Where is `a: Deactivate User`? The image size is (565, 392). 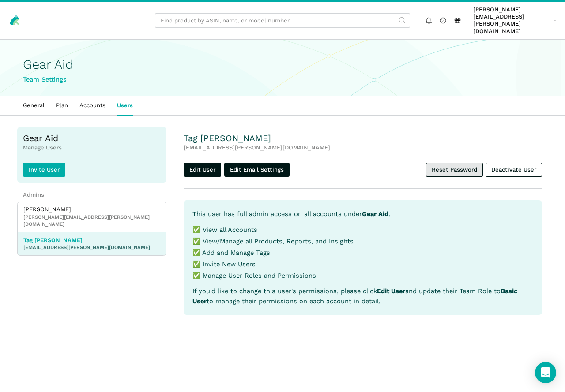
a: Deactivate User is located at coordinates (514, 170).